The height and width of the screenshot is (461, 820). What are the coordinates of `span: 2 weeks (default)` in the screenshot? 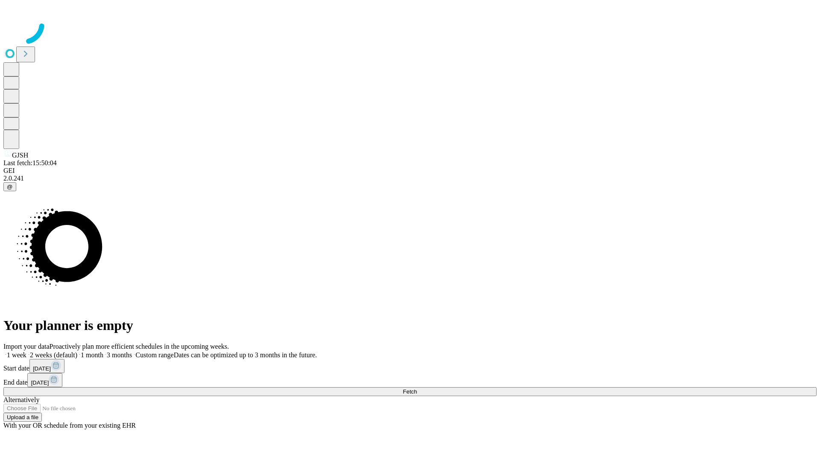 It's located at (53, 355).